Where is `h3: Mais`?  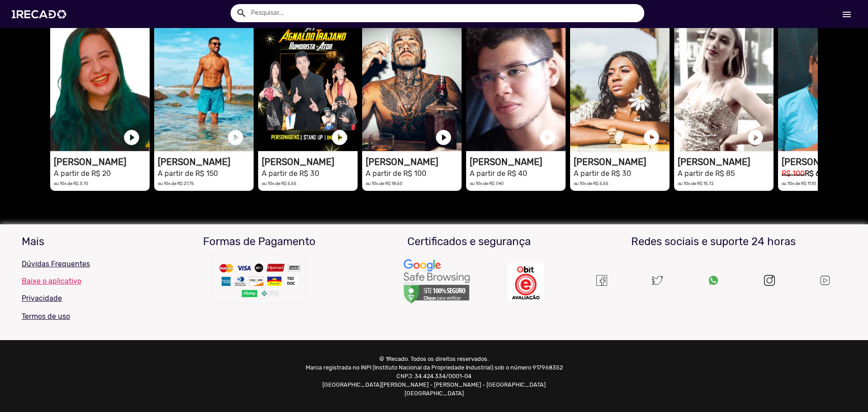
h3: Mais is located at coordinates (85, 242).